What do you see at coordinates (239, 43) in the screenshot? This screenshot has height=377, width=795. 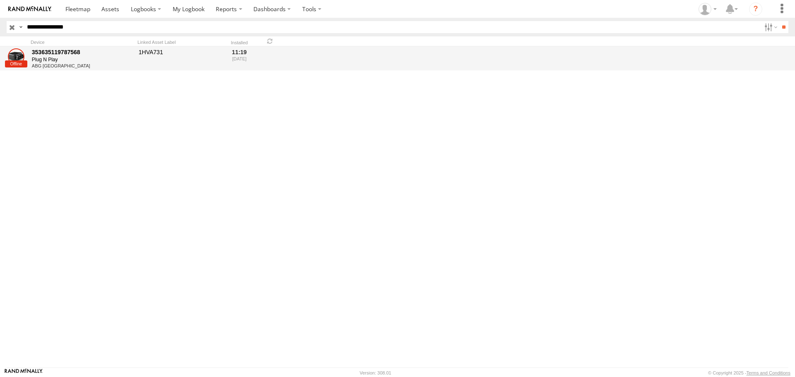 I see `div: Installed` at bounding box center [239, 43].